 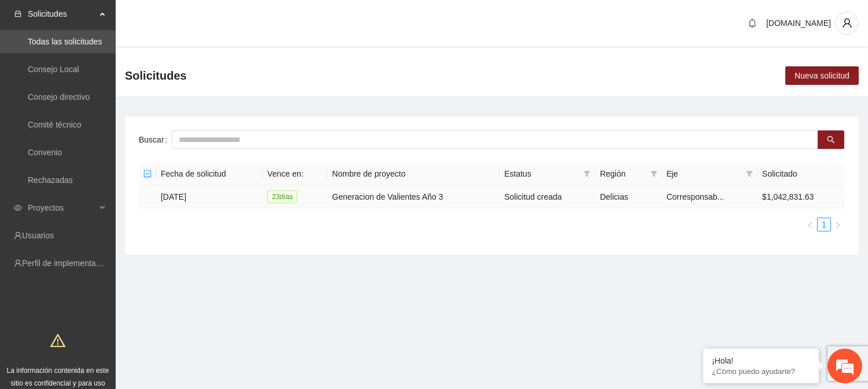 I want to click on th: Fecha de solicitud, so click(x=209, y=174).